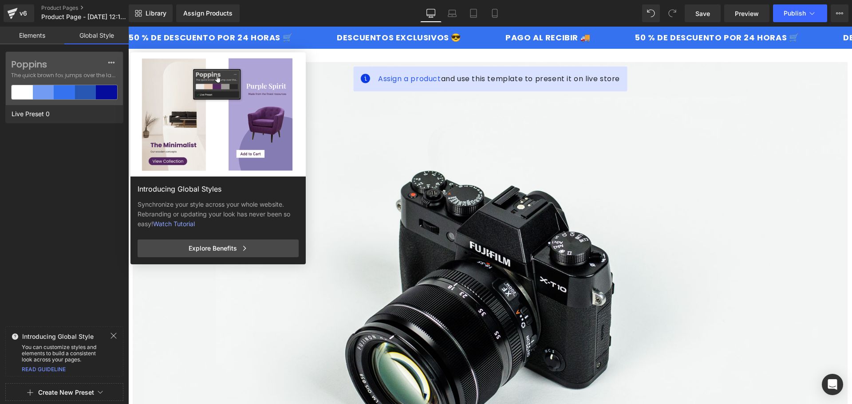 This screenshot has height=404, width=852. I want to click on span: Save, so click(702, 13).